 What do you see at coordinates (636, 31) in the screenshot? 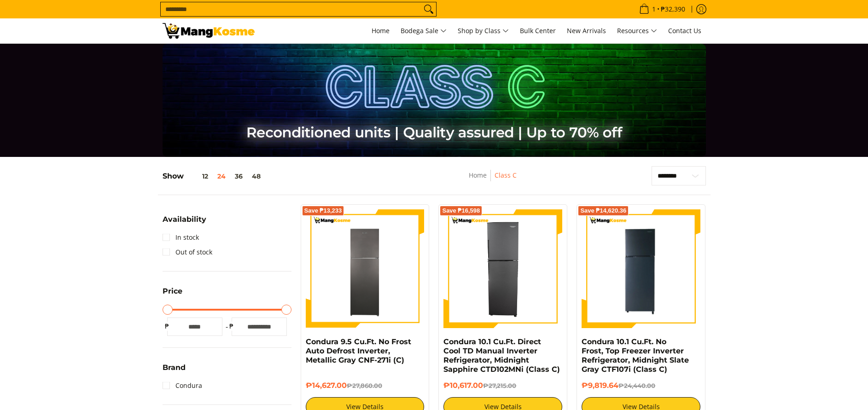
I see `span: Resources` at bounding box center [636, 31].